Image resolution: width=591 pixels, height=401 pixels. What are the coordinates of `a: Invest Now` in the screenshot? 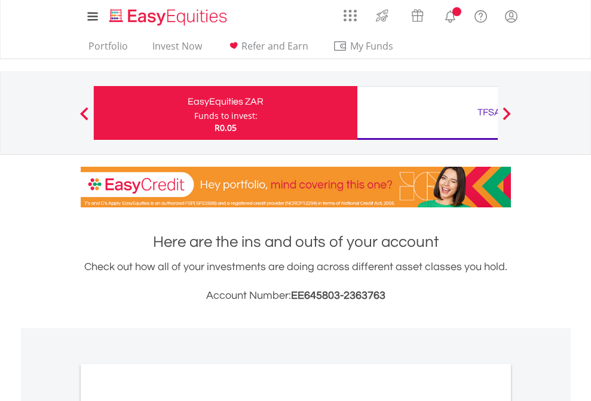 It's located at (177, 49).